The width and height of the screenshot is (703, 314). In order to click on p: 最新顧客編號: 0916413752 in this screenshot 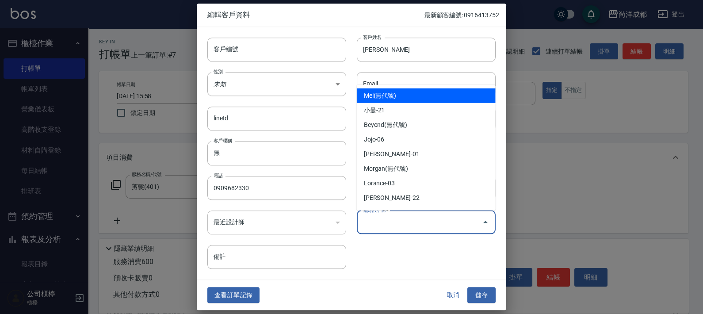, I will do `click(462, 15)`.